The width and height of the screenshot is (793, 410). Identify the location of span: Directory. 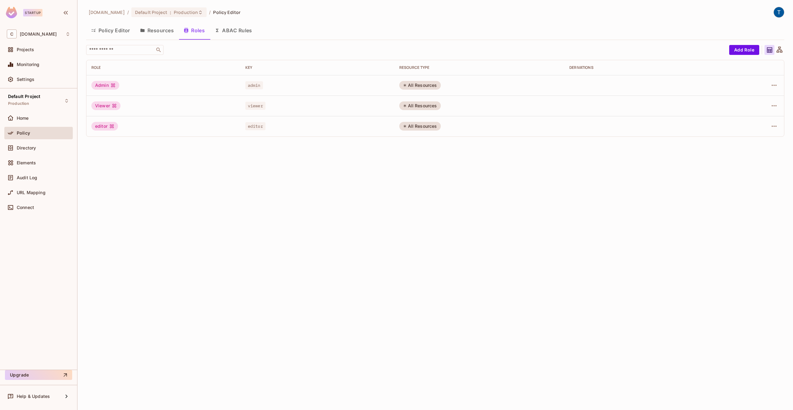
(26, 148).